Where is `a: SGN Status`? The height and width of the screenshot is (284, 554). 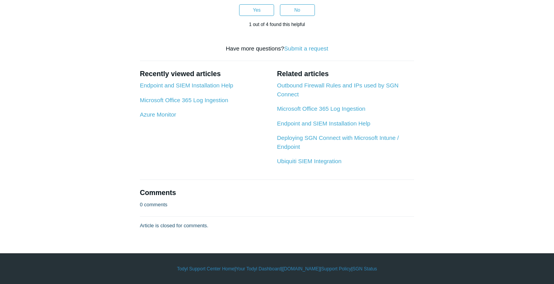 a: SGN Status is located at coordinates (365, 269).